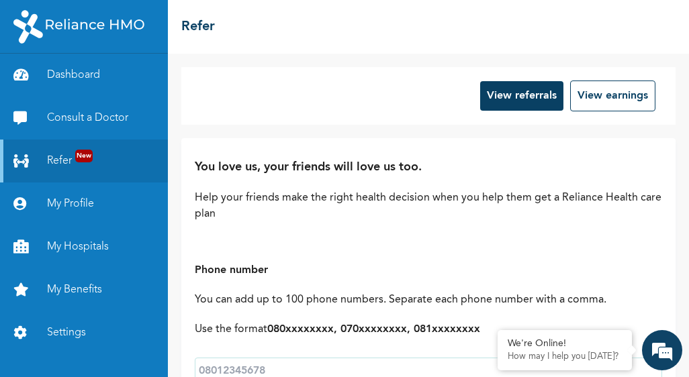  Describe the element at coordinates (69, 339) in the screenshot. I see `span: Conversation` at that location.